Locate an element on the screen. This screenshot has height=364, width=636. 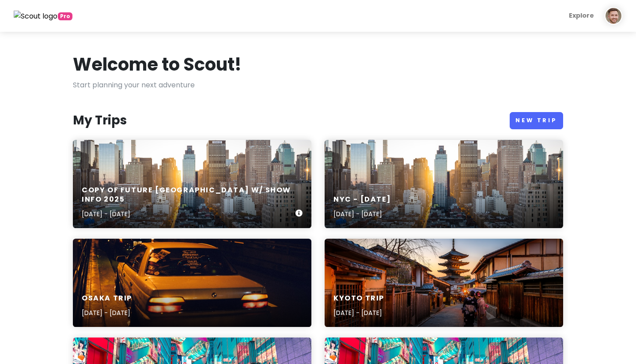
h3: My Trips is located at coordinates (100, 120).